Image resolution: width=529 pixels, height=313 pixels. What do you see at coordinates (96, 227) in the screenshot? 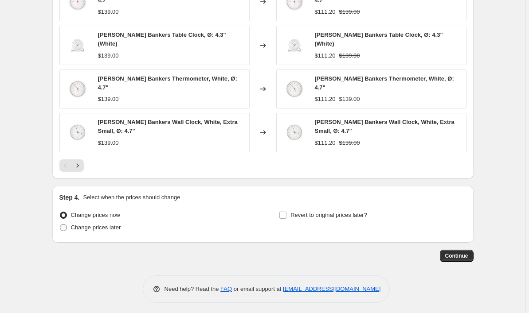
I see `span: Change prices later` at bounding box center [96, 227].